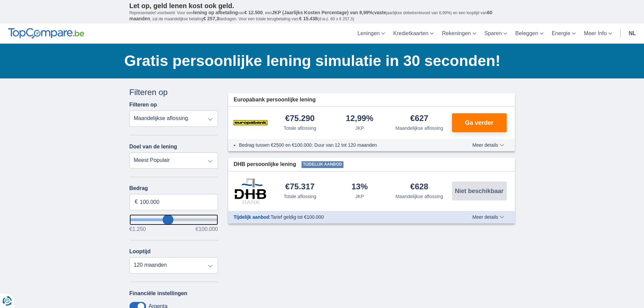 The height and width of the screenshot is (308, 644). Describe the element at coordinates (216, 13) in the screenshot. I see `span: lening op afbetaling` at that location.